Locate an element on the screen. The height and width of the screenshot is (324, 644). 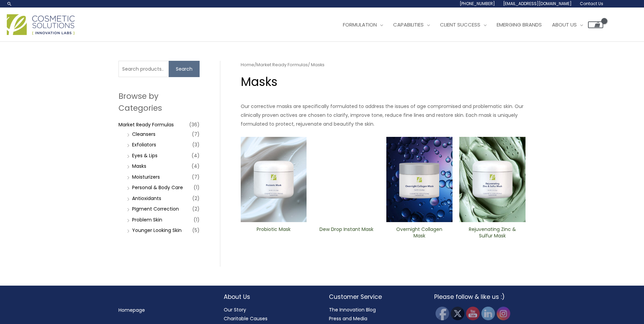
span: Formulation is located at coordinates (360, 24).